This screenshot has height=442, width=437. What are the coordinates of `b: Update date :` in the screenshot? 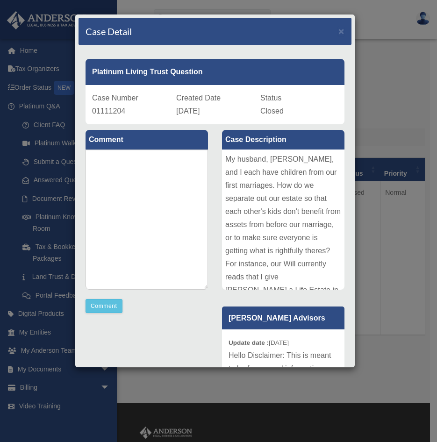 It's located at (249, 343).